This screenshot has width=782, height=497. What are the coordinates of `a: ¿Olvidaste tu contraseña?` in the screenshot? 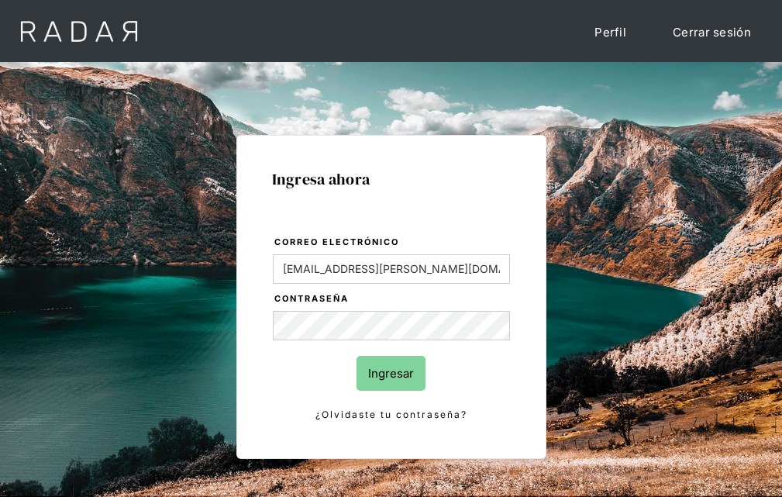 It's located at (392, 415).